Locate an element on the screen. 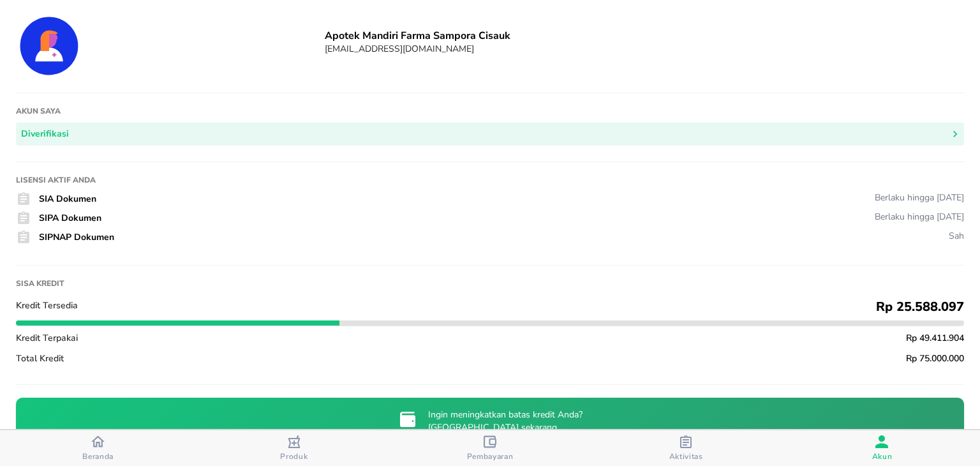 Image resolution: width=980 pixels, height=466 pixels. span: SIPNAP Dokumen is located at coordinates (76, 237).